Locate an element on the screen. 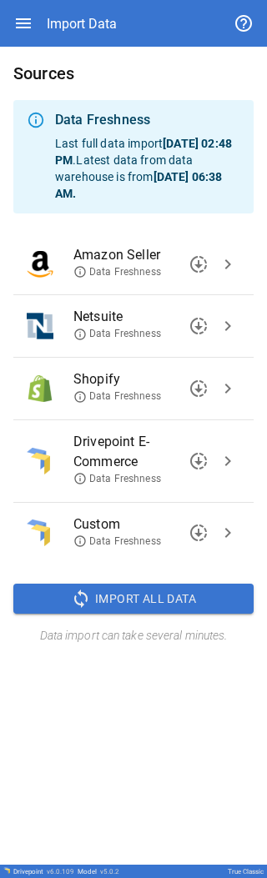 Image resolution: width=267 pixels, height=878 pixels. img: Netsuite is located at coordinates (40, 326).